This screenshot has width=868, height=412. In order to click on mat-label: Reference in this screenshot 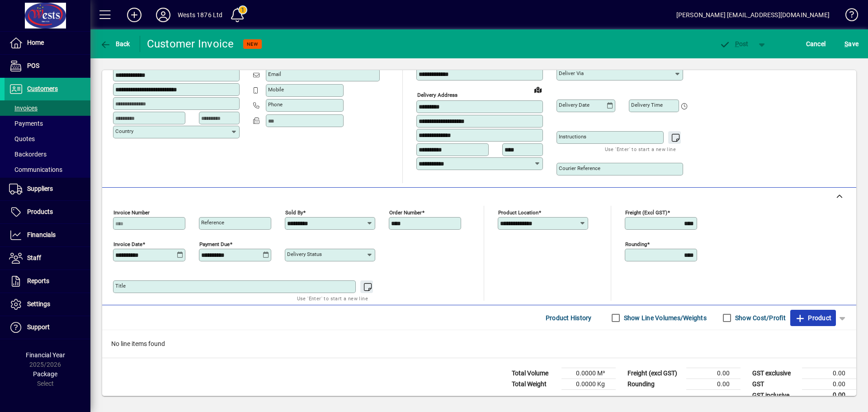, I will do `click(212, 222)`.